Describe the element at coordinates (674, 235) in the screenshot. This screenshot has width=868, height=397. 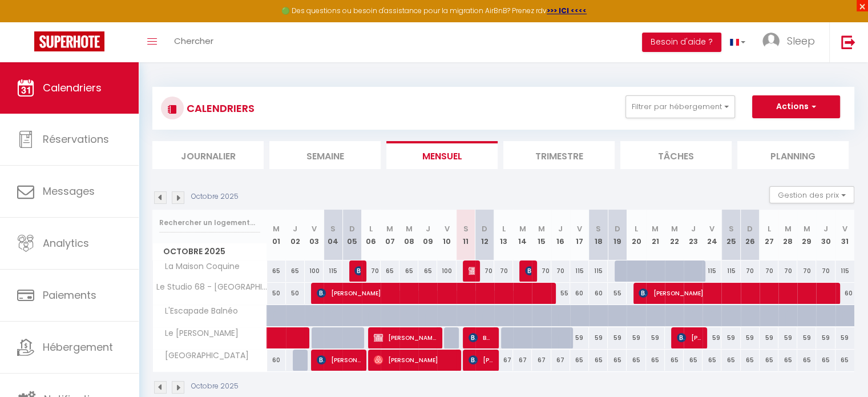
I see `th: 22` at that location.